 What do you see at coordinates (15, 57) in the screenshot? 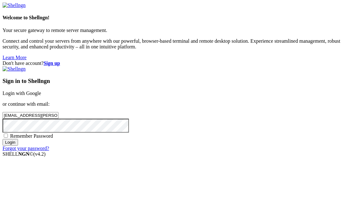
I see `a: Learn More` at bounding box center [15, 57].